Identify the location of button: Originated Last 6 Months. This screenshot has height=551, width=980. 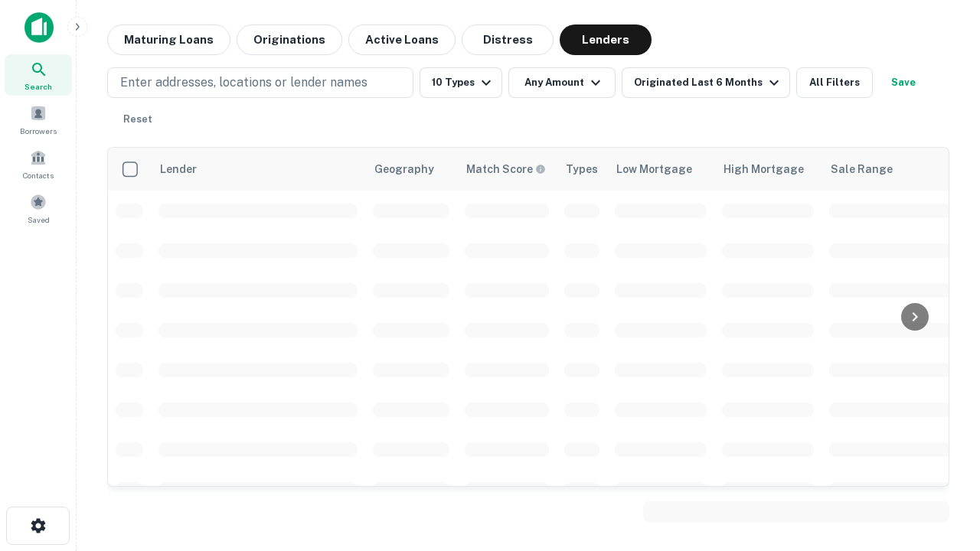
(706, 83).